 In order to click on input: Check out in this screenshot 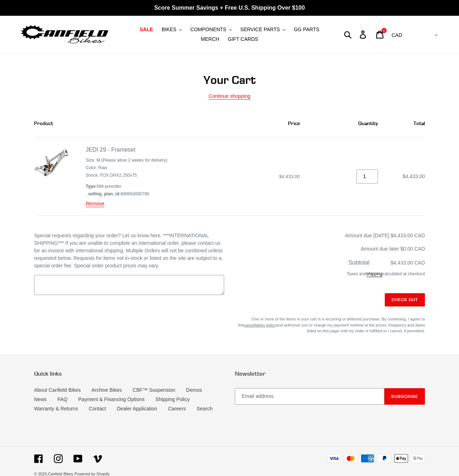, I will do `click(405, 300)`.